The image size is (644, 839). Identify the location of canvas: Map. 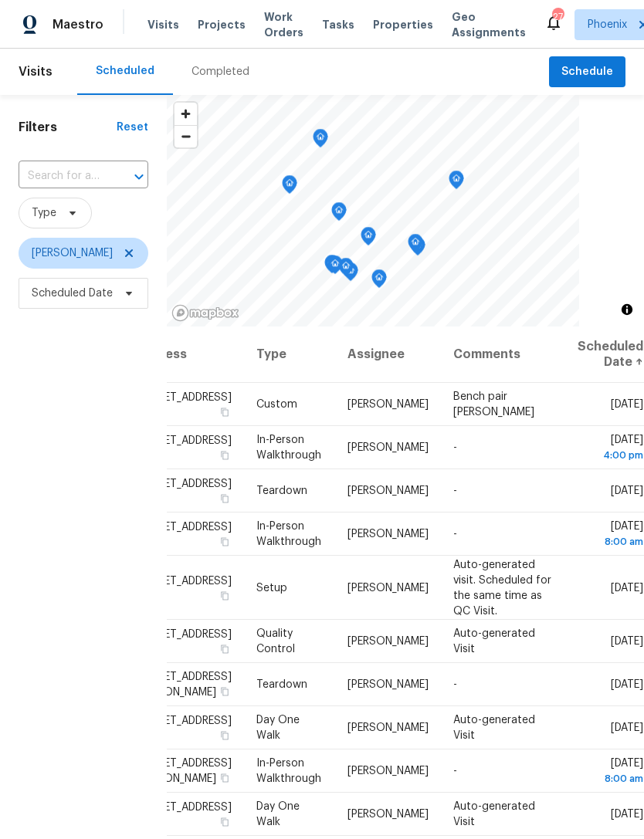
(373, 211).